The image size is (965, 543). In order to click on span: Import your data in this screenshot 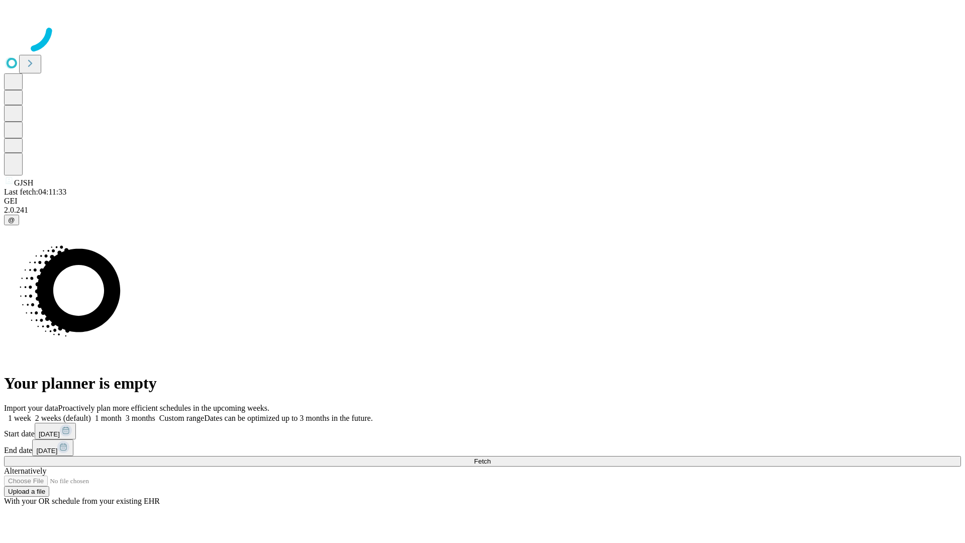, I will do `click(31, 408)`.